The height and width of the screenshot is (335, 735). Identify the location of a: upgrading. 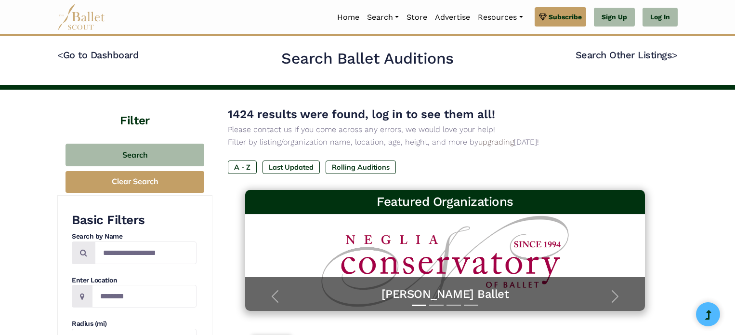
(496, 142).